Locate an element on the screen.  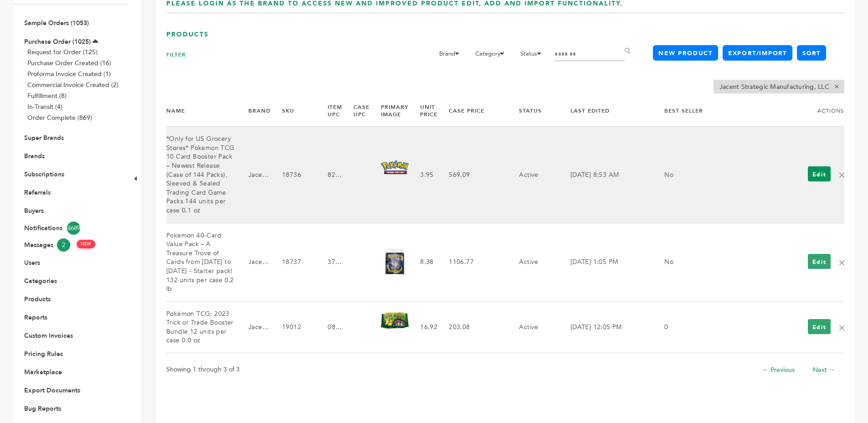
p: Showing 1 through 3 of 3 is located at coordinates (202, 369).